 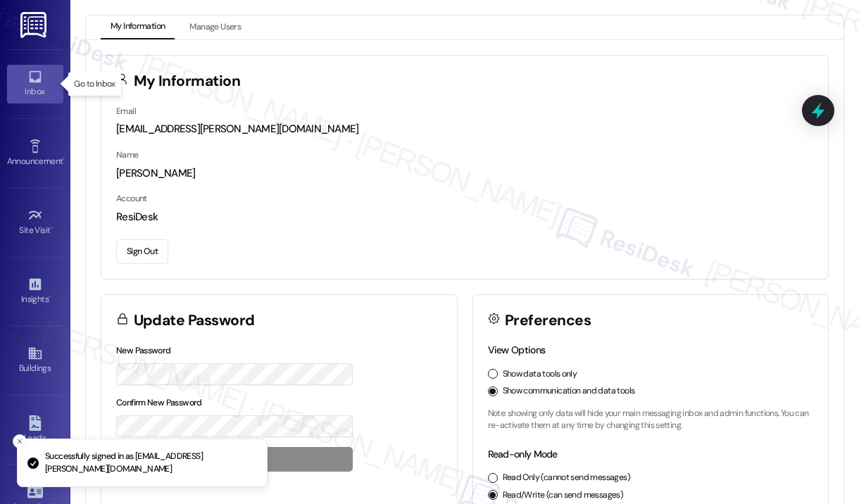 What do you see at coordinates (465, 217) in the screenshot?
I see `div: ResiDesk` at bounding box center [465, 217].